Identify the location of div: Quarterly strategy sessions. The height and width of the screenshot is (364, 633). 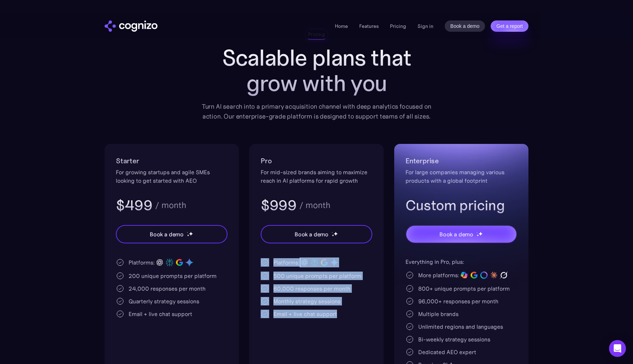
(164, 301).